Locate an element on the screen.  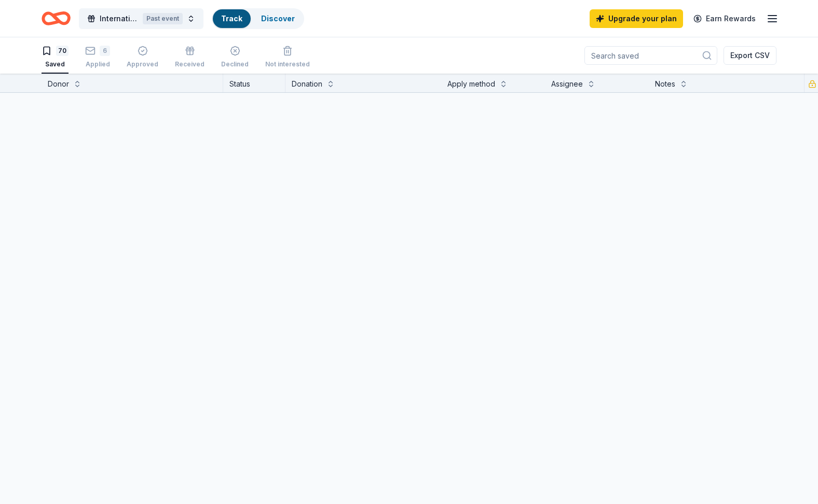
button: Approved is located at coordinates (142, 58).